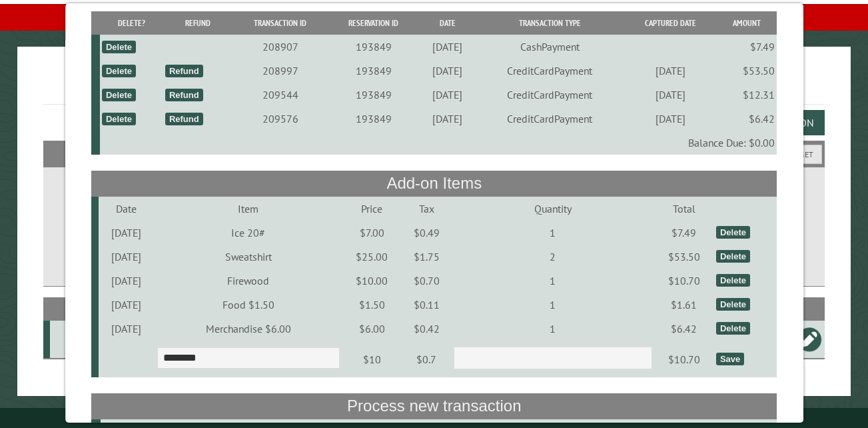 The width and height of the screenshot is (868, 428). I want to click on td: $10, so click(372, 359).